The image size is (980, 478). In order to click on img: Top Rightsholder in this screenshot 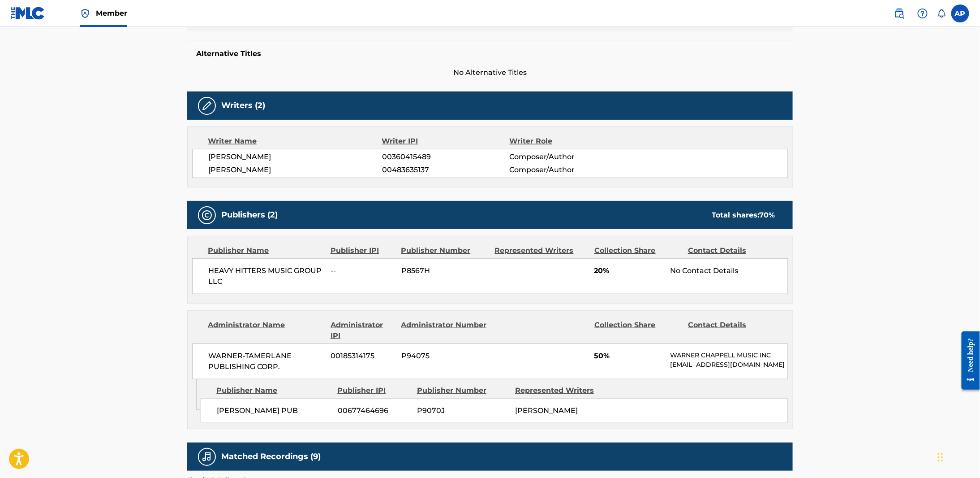, I will do `click(85, 13)`.